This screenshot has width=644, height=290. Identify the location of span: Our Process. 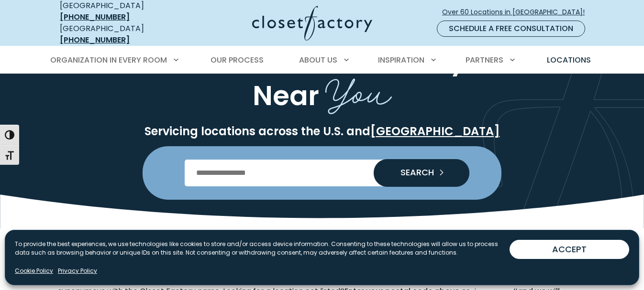
(236, 60).